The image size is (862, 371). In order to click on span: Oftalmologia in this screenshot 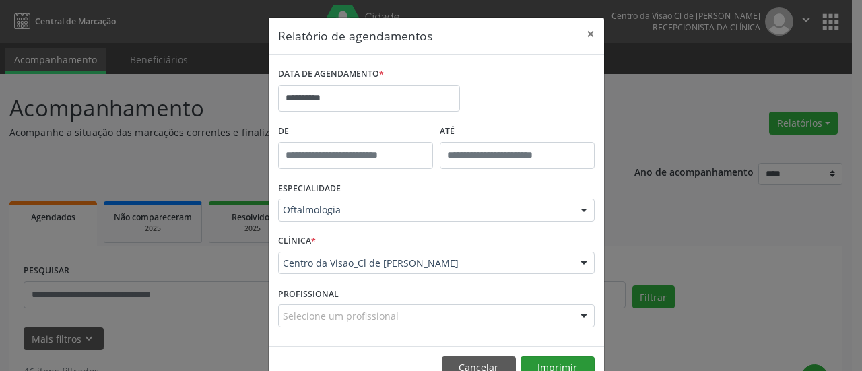, I will do `click(425, 210)`.